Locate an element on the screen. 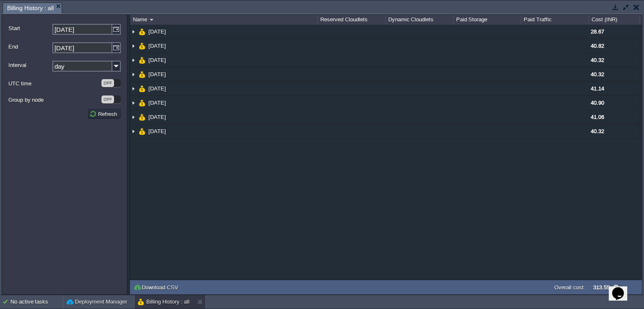 This screenshot has width=644, height=309. button: Download CSV is located at coordinates (157, 287).